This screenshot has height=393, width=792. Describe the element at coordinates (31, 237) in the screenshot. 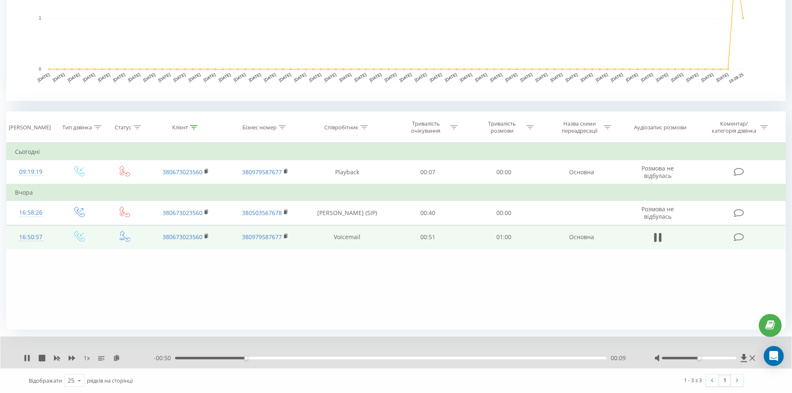

I see `div: 16:50:57` at that location.